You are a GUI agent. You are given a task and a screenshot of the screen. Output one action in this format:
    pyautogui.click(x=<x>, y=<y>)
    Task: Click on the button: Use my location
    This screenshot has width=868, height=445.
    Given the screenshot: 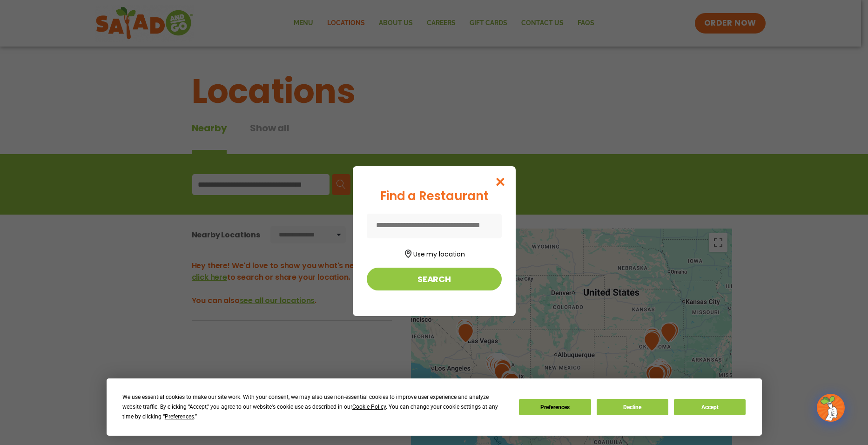 What is the action you would take?
    pyautogui.click(x=434, y=252)
    